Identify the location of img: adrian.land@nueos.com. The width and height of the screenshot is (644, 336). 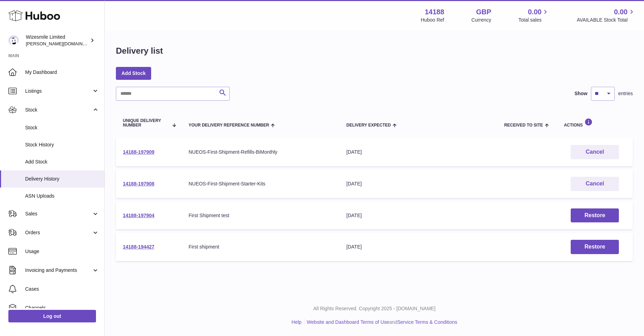
(14, 40).